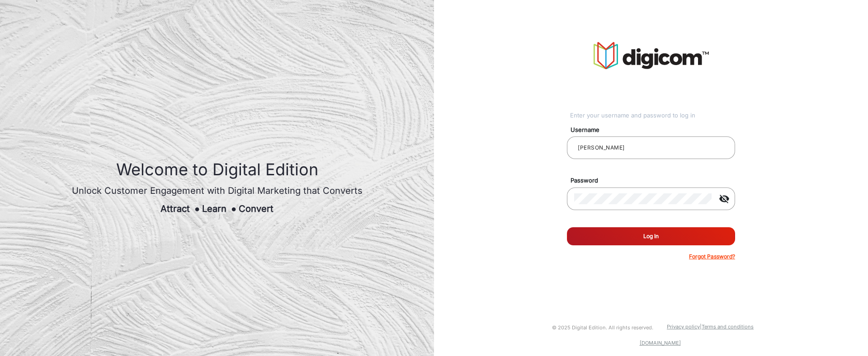 This screenshot has height=356, width=868. What do you see at coordinates (712, 257) in the screenshot?
I see `p: Forgot Password?` at bounding box center [712, 257].